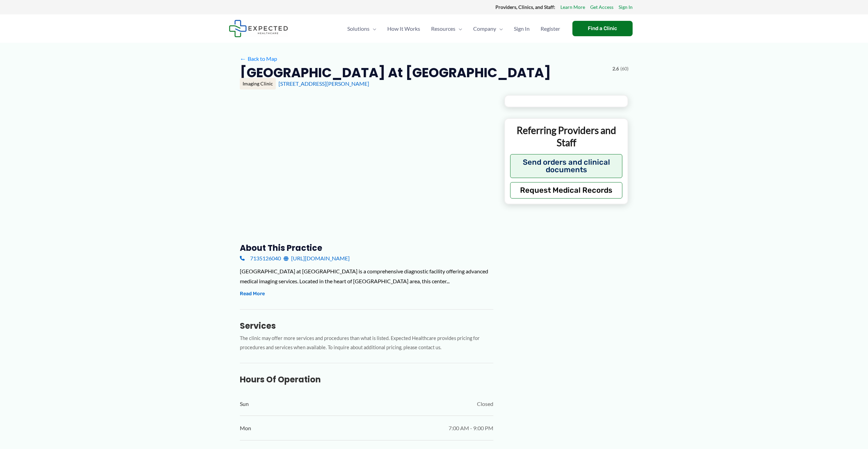 This screenshot has height=449, width=868. What do you see at coordinates (367, 248) in the screenshot?
I see `h3: About this practice` at bounding box center [367, 248].